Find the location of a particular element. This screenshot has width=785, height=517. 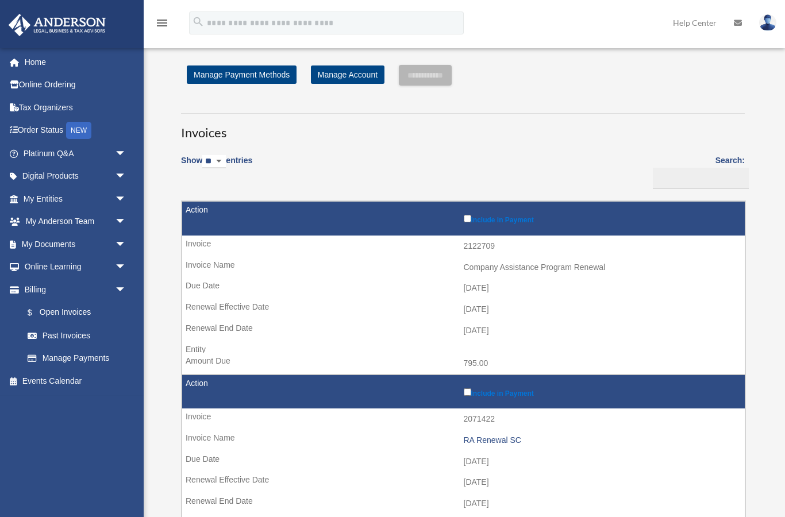

a: My Entitiesarrow_drop_down is located at coordinates (76, 199).